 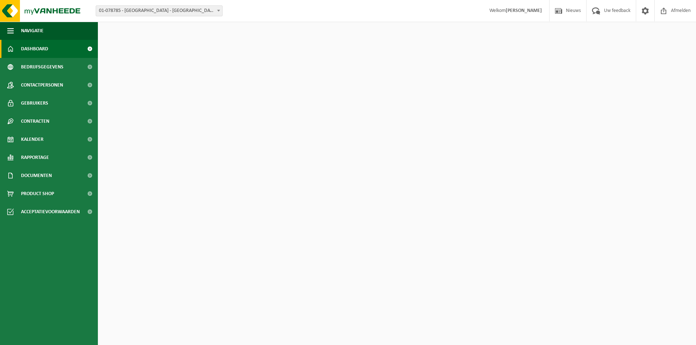 What do you see at coordinates (34, 103) in the screenshot?
I see `span: Gebruikers` at bounding box center [34, 103].